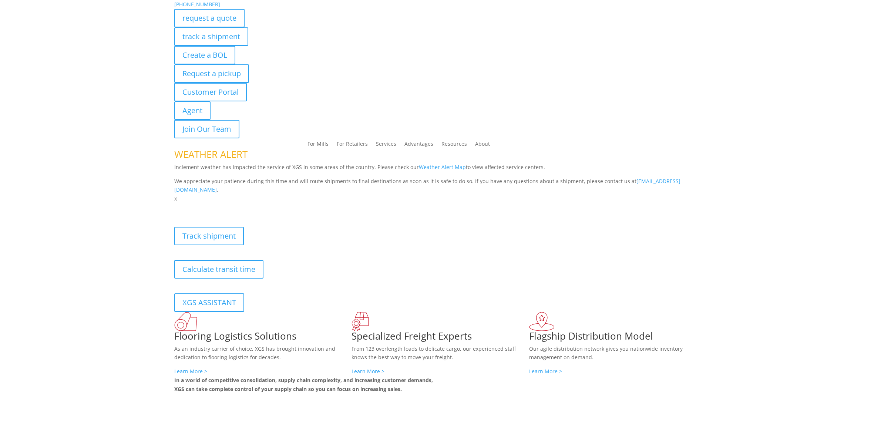 The image size is (881, 421). I want to click on p: We appreciate your patience during this time and will route shipments to final destinations as so..., so click(441, 186).